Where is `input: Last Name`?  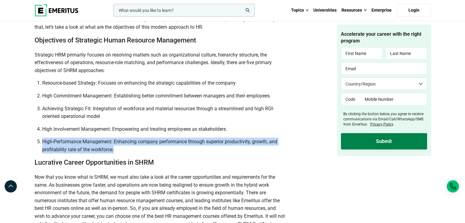 input: Last Name is located at coordinates (407, 54).